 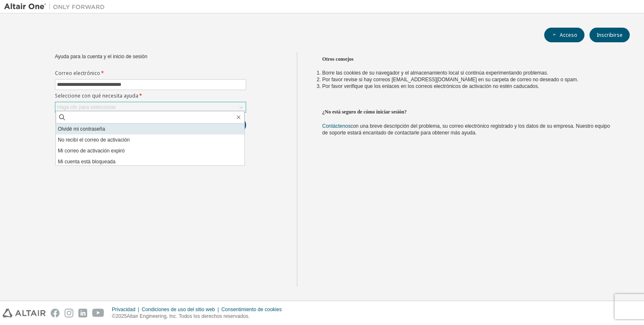 I want to click on font: Olvidé mi contraseña, so click(x=82, y=129).